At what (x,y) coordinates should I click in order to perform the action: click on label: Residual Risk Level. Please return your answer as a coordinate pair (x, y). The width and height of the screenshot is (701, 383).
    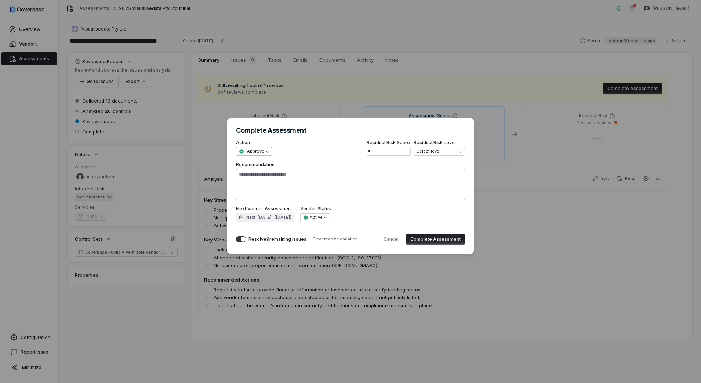
    Looking at the image, I should click on (440, 142).